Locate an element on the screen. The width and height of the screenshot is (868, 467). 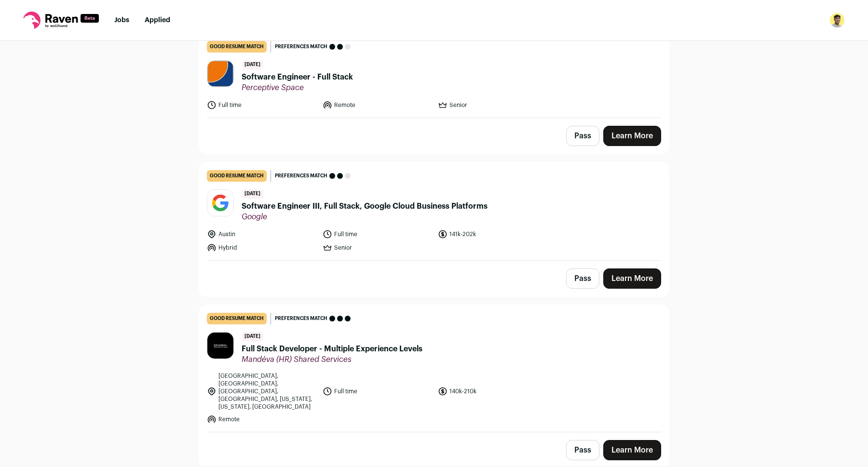
a: Applied is located at coordinates (157, 20).